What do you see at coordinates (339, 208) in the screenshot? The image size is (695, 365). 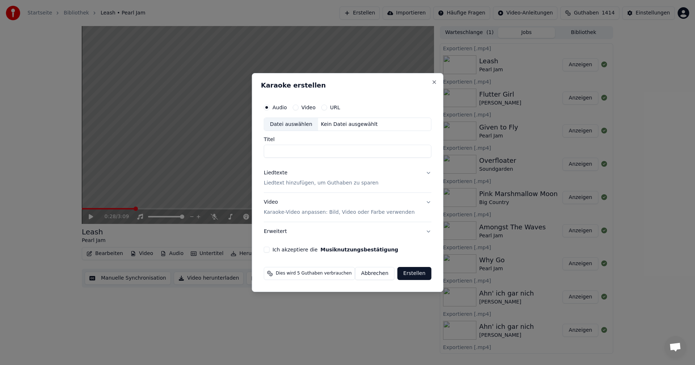 I see `div: Video` at bounding box center [339, 208].